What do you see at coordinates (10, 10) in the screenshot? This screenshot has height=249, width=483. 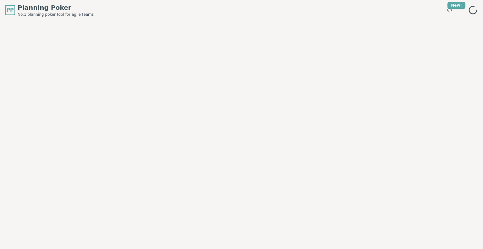 I see `span: PP` at bounding box center [10, 10].